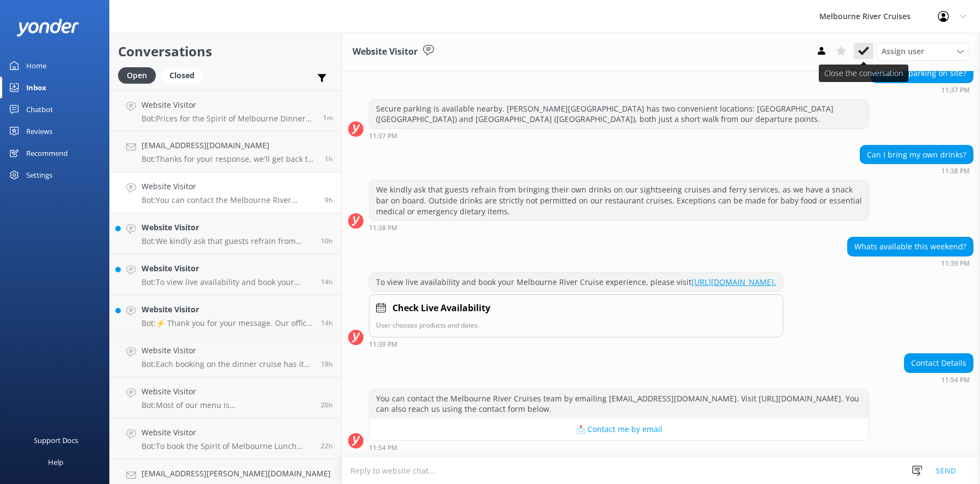 The width and height of the screenshot is (980, 484). I want to click on div: Help, so click(56, 462).